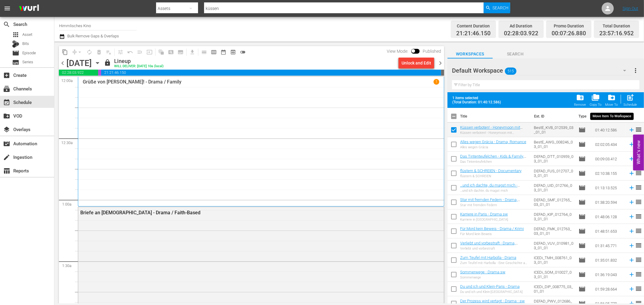  Describe the element at coordinates (542, 70) in the screenshot. I see `div: Default Workspace` at that location.